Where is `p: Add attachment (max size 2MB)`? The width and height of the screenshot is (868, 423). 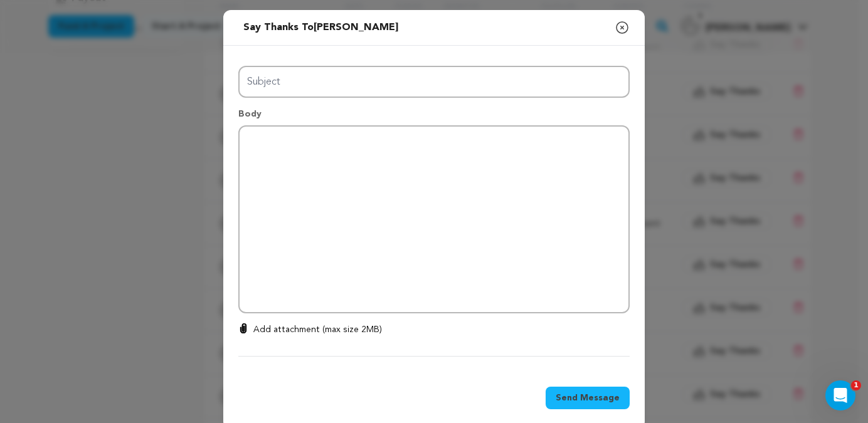
p: Add attachment (max size 2MB) is located at coordinates (317, 330).